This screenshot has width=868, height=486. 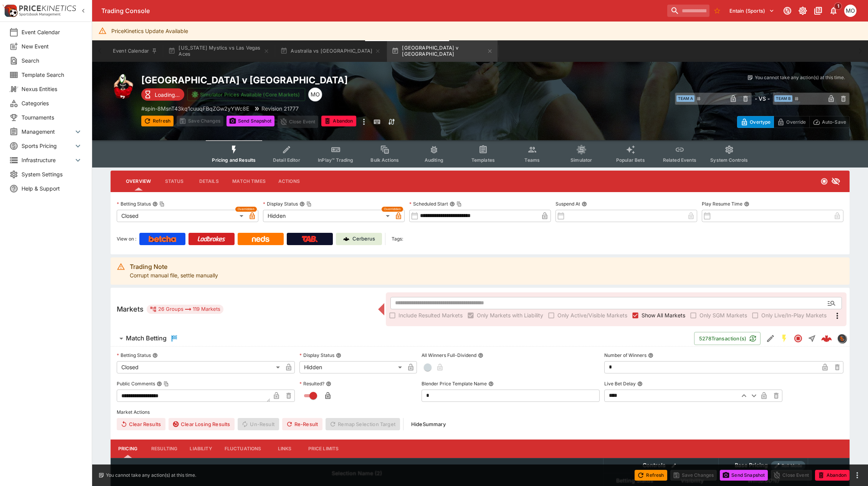 What do you see at coordinates (312, 383) in the screenshot?
I see `p: Resulted?` at bounding box center [312, 383].